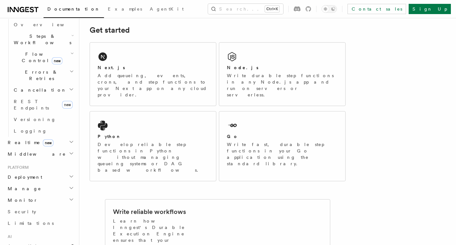  Describe the element at coordinates (153, 74) in the screenshot. I see `a: Next.jsAdd queueing, events, crons, and step functions to your Next app on any cloud provider.` at that location.